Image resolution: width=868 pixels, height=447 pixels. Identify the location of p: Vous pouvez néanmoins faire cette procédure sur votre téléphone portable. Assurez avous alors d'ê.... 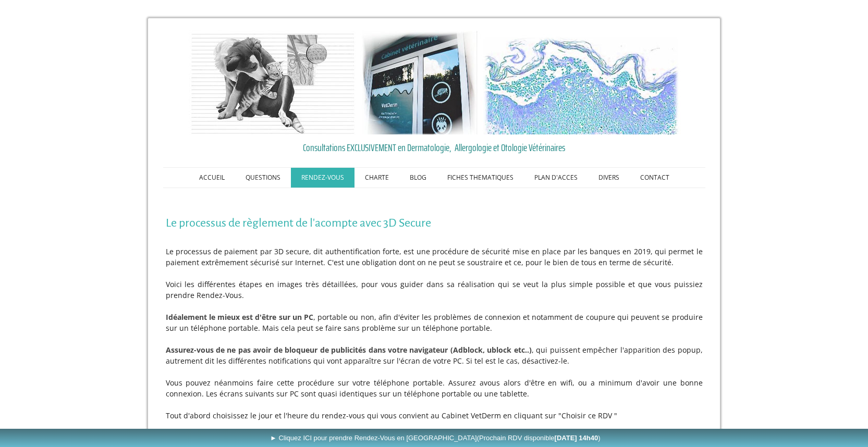
(434, 388).